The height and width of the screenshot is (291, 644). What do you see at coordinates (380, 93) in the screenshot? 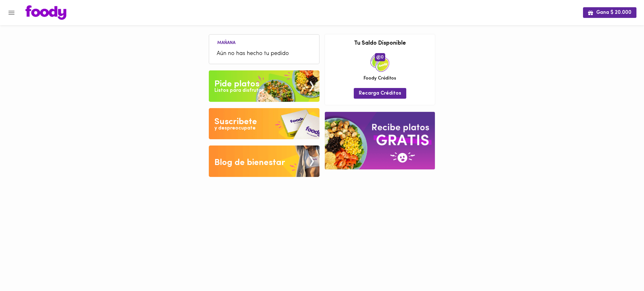
I see `button: Recarga Créditos` at bounding box center [380, 93].